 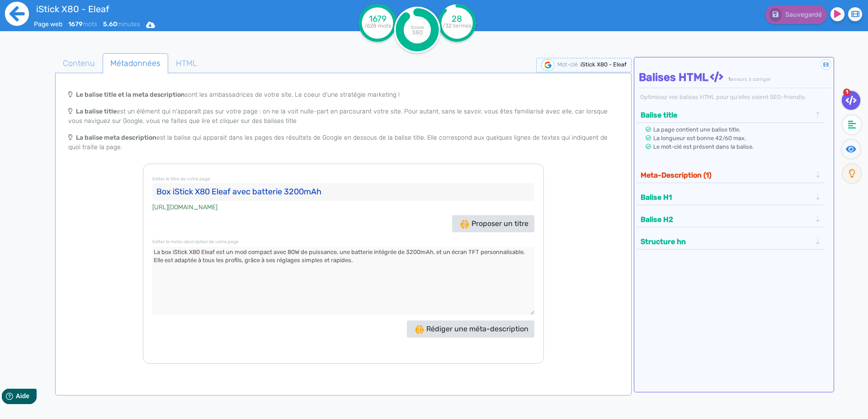 What do you see at coordinates (731, 219) in the screenshot?
I see `div: Balise H2` at bounding box center [731, 219].